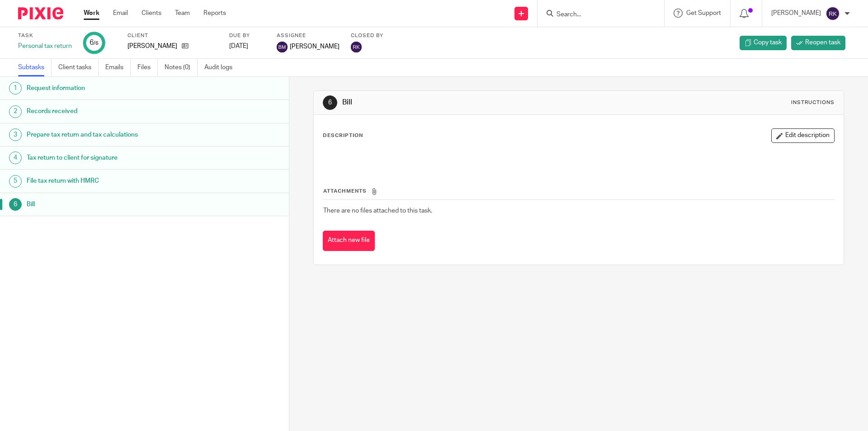 The image size is (868, 431). What do you see at coordinates (215, 13) in the screenshot?
I see `a: Reports` at bounding box center [215, 13].